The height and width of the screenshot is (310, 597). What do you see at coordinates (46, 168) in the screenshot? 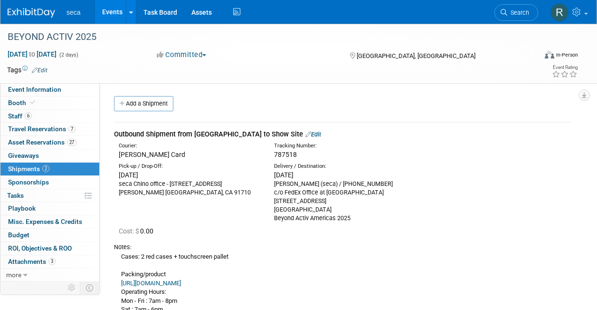
I see `span: 2` at bounding box center [46, 168].